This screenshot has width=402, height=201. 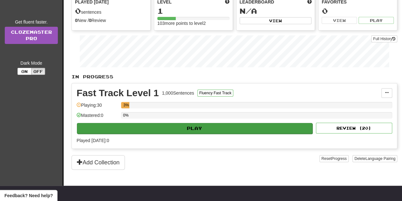 I want to click on div: Playing: 30, so click(x=97, y=107).